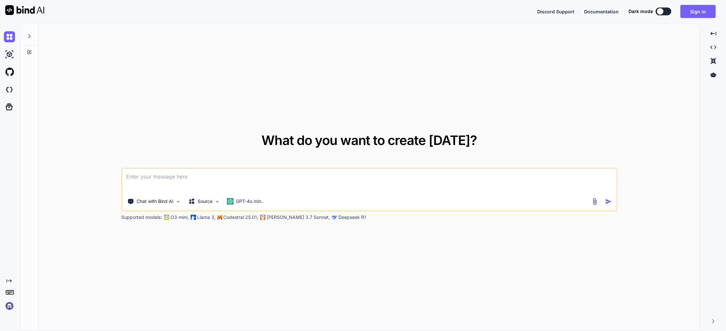 The image size is (726, 331). I want to click on p: Codestral 25.01,, so click(241, 217).